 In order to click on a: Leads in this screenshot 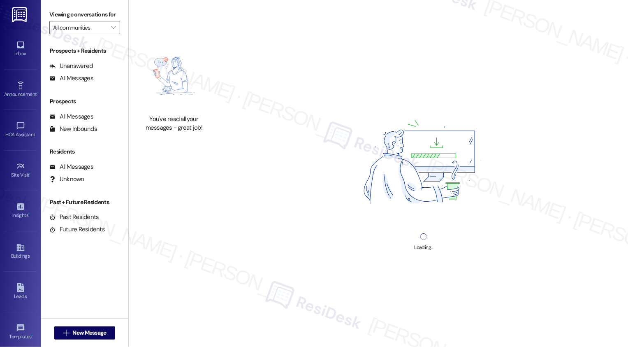, I will do `click(21, 291)`.